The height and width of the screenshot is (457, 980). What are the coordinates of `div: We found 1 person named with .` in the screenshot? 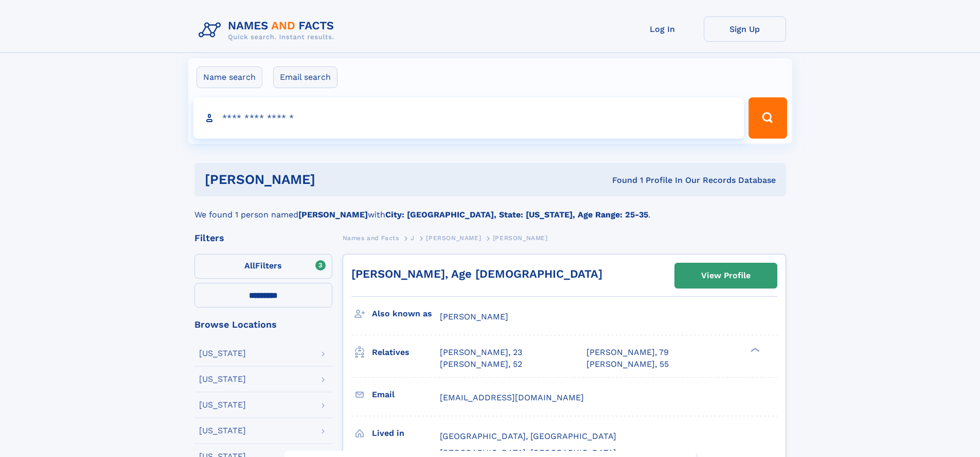 It's located at (490, 209).